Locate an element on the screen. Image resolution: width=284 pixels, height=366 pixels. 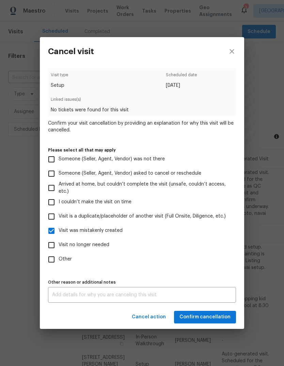
span: Arrived at home, but couldn’t complete the visit (unsafe, couldn’t access, etc.) is located at coordinates (144, 188).